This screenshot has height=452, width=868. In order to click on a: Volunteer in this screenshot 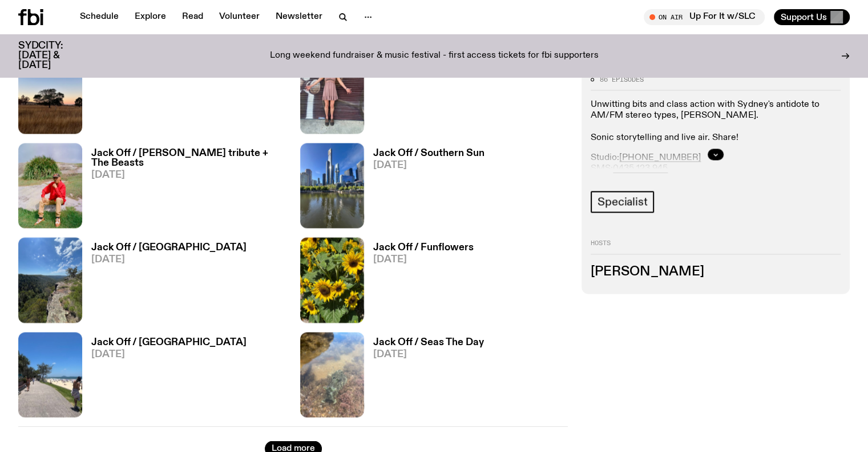, I will do `click(239, 18)`.